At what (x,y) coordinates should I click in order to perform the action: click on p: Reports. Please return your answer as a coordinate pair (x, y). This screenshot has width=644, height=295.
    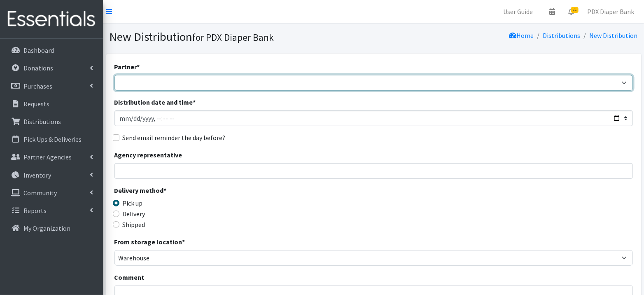
    Looking at the image, I should click on (35, 211).